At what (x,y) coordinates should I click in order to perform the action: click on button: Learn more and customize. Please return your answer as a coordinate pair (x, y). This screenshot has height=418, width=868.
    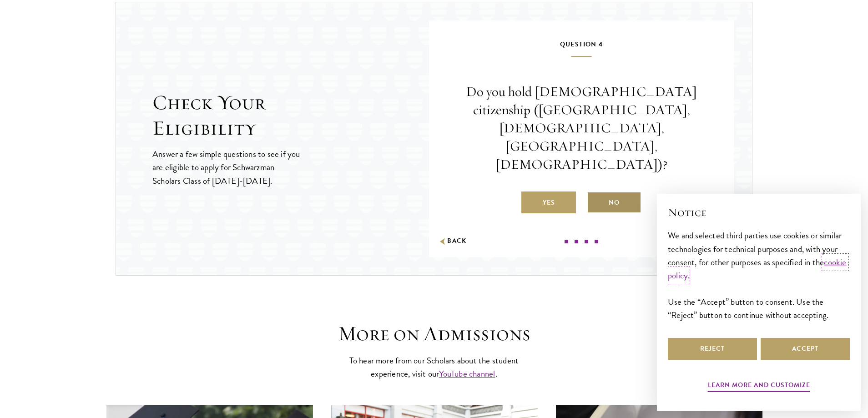
    Looking at the image, I should click on (759, 386).